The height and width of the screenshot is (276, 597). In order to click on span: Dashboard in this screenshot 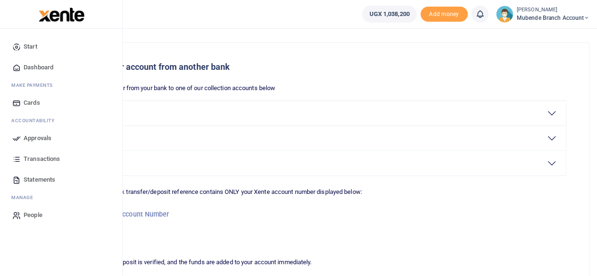, I will do `click(38, 68)`.